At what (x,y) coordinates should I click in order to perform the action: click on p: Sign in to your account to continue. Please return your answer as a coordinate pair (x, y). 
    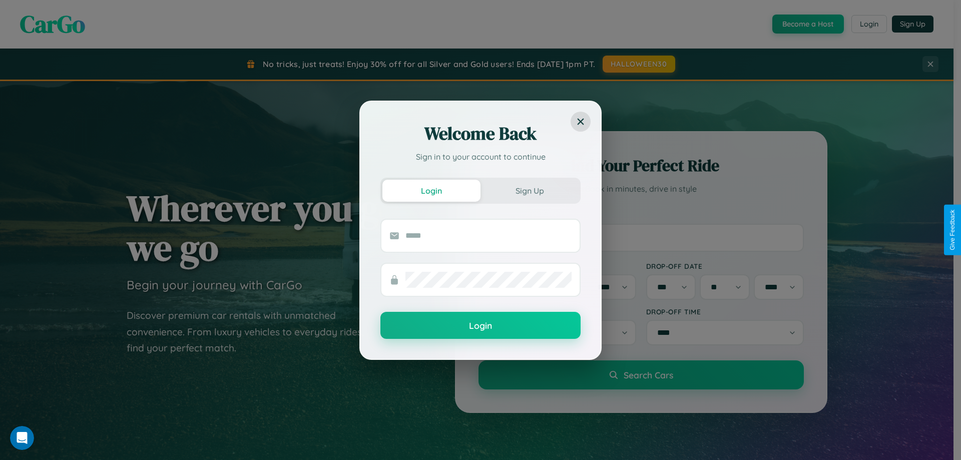
    Looking at the image, I should click on (480, 157).